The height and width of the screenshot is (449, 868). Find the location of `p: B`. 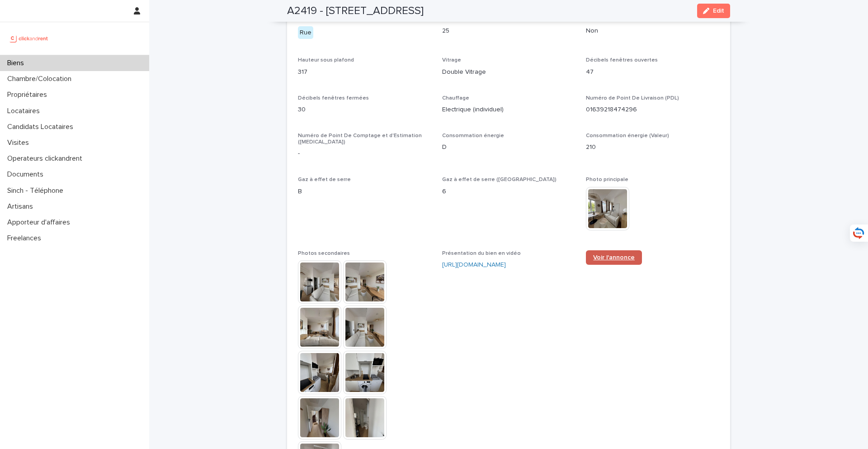

p: B is located at coordinates (364, 191).